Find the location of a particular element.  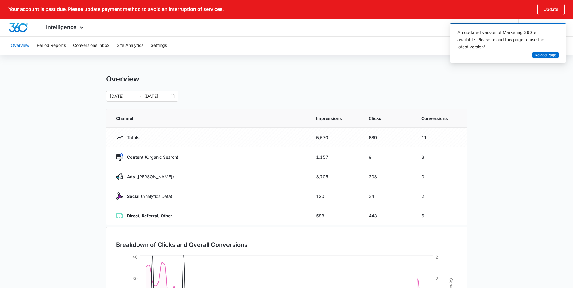

td: 443 is located at coordinates (387, 216).